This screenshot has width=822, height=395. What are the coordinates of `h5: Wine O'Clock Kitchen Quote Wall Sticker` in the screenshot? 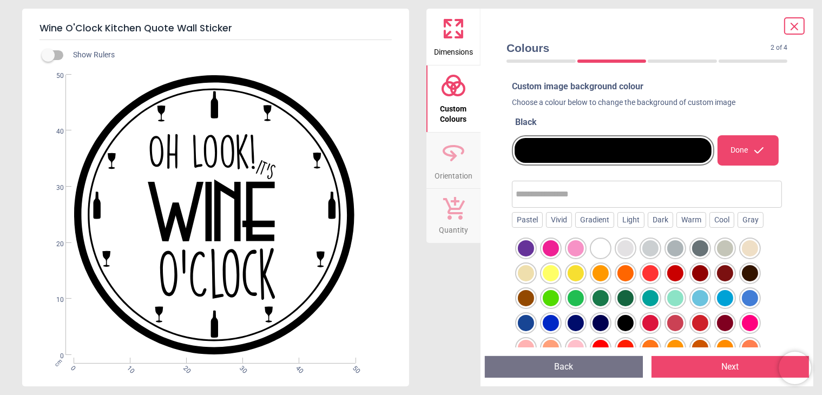 It's located at (215, 29).